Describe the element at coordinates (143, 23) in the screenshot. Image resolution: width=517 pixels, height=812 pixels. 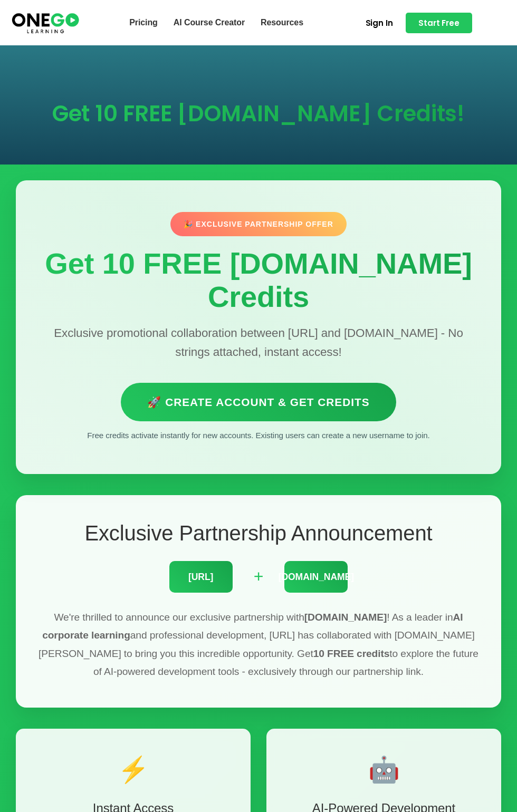
I see `a: Pricing` at that location.